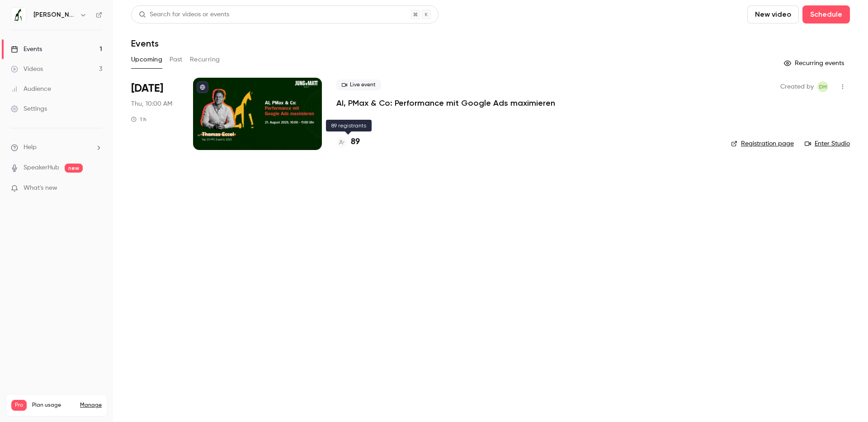 The image size is (868, 422). I want to click on span: Pro, so click(19, 406).